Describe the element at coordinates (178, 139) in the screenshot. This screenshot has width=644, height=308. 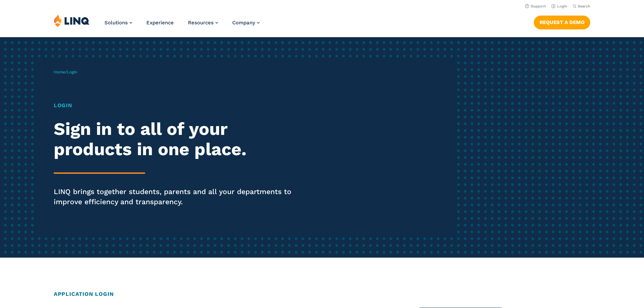
I see `h2: Sign in to all of your products in one place.` at that location.